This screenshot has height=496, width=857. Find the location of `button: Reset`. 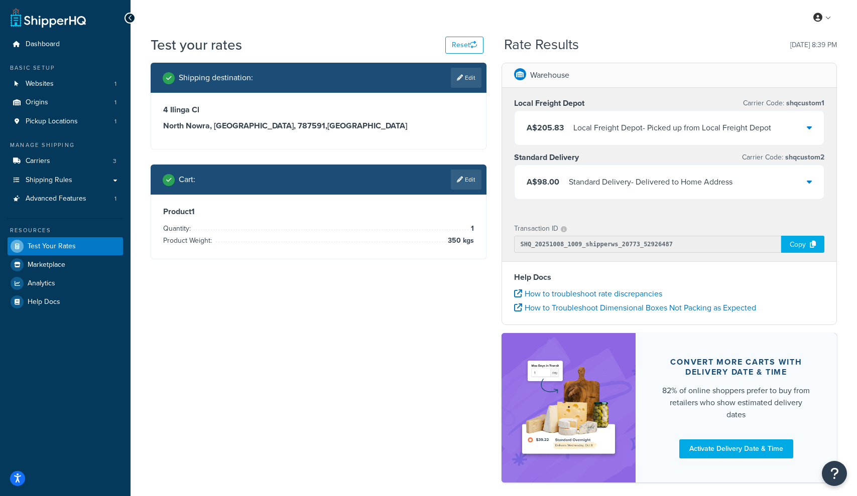

button: Reset is located at coordinates (464, 45).